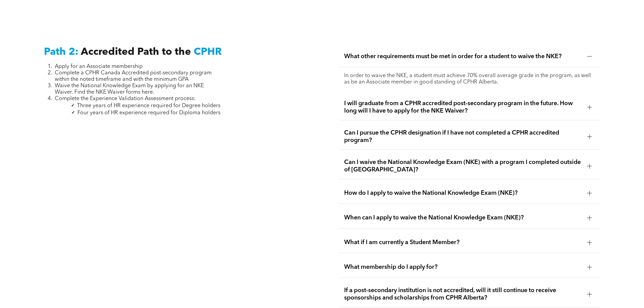 The width and height of the screenshot is (644, 308). What do you see at coordinates (129, 89) in the screenshot?
I see `span: Waive the National Knowledge Exam by applying for an NKE Waiver. Find the NKE Waiver forms here.` at bounding box center [129, 89].